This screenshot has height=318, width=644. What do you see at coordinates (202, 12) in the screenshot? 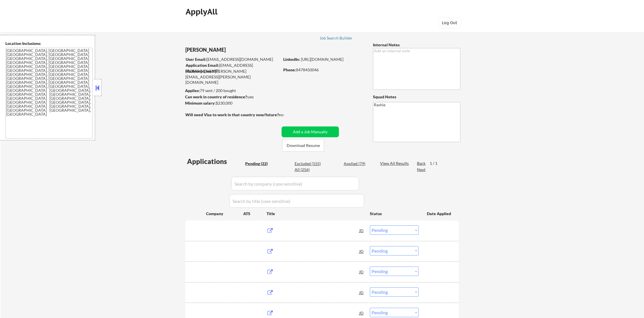
I see `div: ApplyAll` at bounding box center [202, 12].